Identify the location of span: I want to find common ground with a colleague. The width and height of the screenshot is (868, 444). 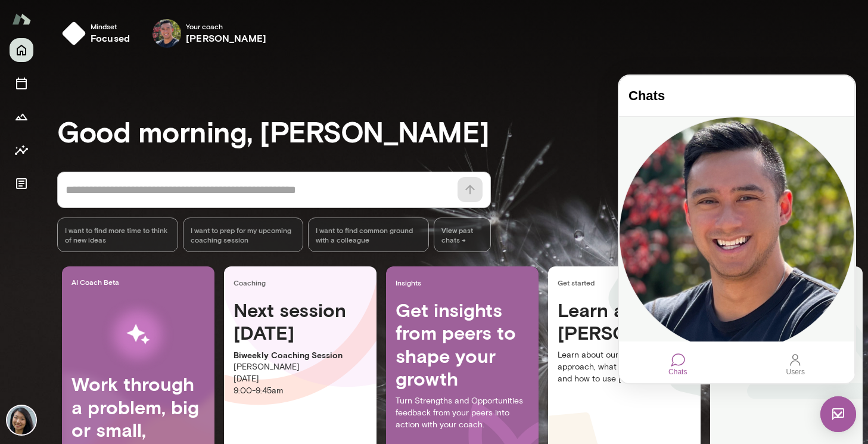
(368, 235).